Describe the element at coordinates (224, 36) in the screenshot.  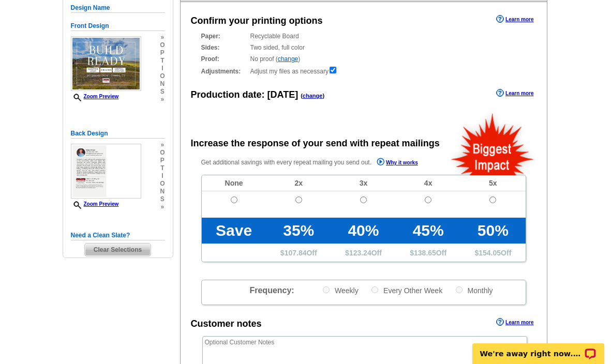
I see `strong: Paper:` at that location.